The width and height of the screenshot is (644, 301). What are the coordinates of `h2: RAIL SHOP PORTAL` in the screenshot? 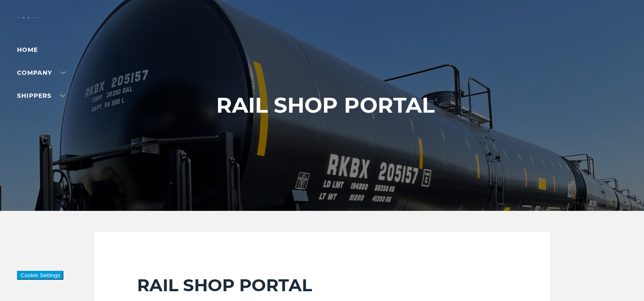 It's located at (322, 285).